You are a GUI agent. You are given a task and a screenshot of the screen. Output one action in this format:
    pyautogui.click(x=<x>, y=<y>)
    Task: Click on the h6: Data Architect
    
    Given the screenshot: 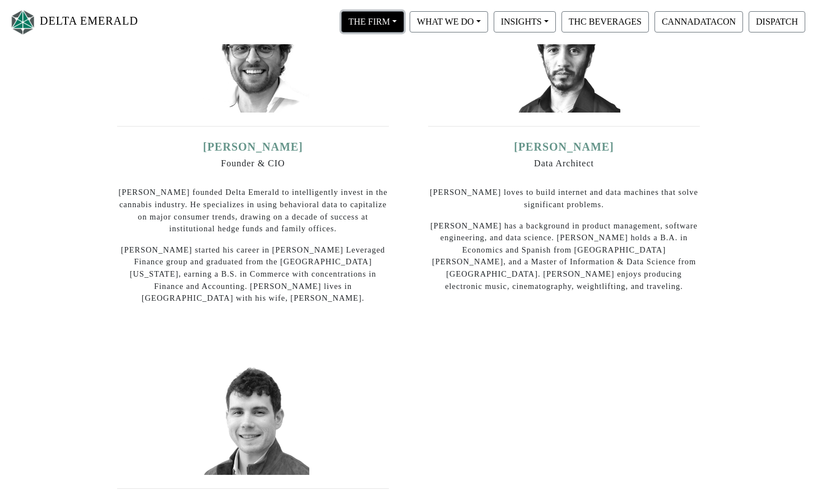 What is the action you would take?
    pyautogui.click(x=564, y=163)
    